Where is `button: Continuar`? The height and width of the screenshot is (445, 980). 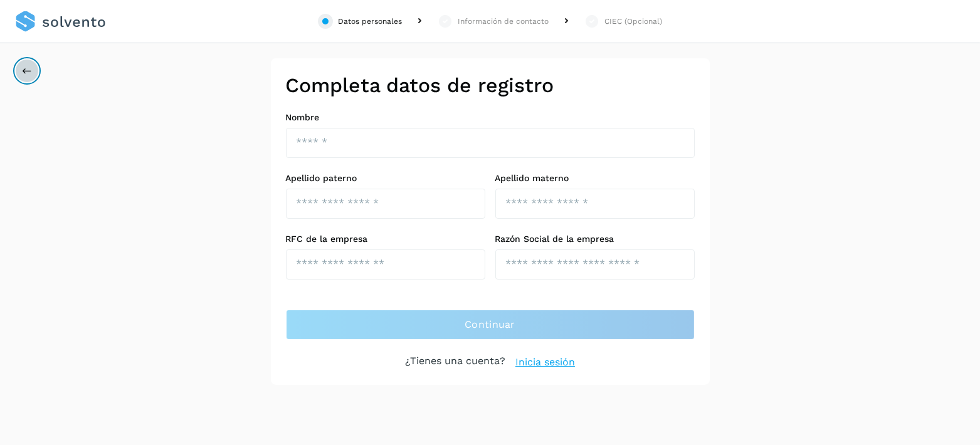
button: Continuar is located at coordinates (490, 325).